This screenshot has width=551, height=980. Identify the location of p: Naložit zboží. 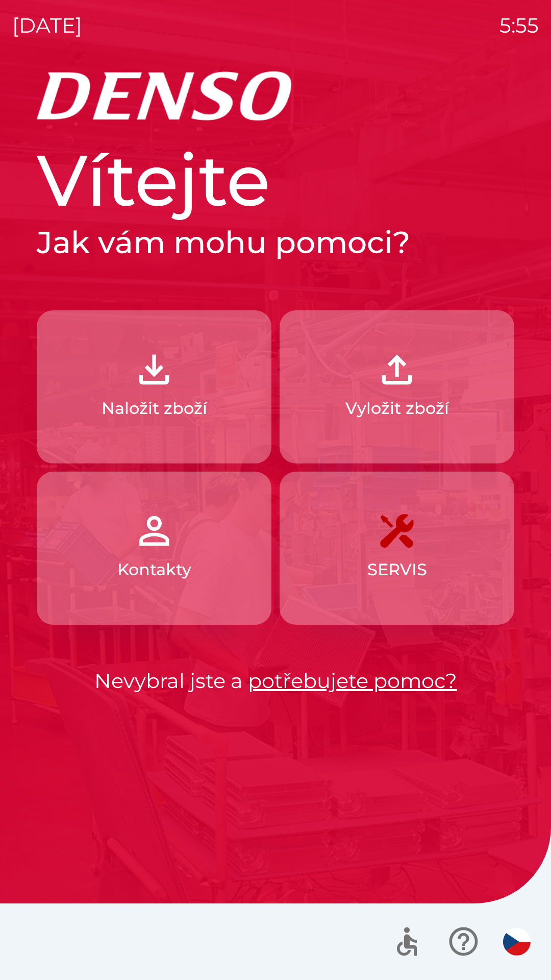
(154, 408).